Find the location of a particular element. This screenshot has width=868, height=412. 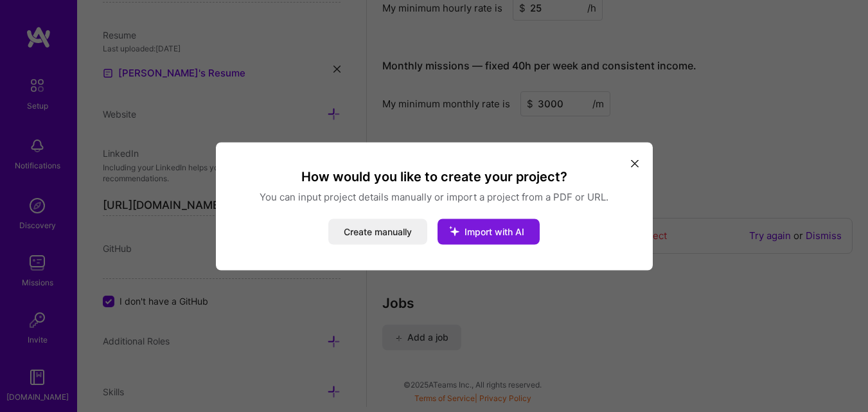

i: icon Close is located at coordinates (635, 164).